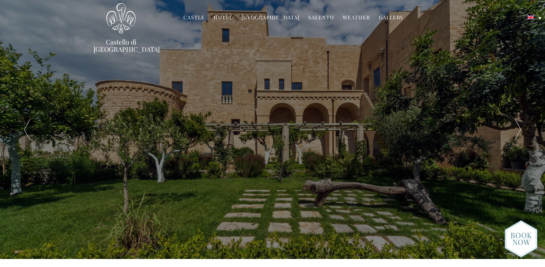  What do you see at coordinates (121, 18) in the screenshot?
I see `img: Castello di Ugento` at bounding box center [121, 18].